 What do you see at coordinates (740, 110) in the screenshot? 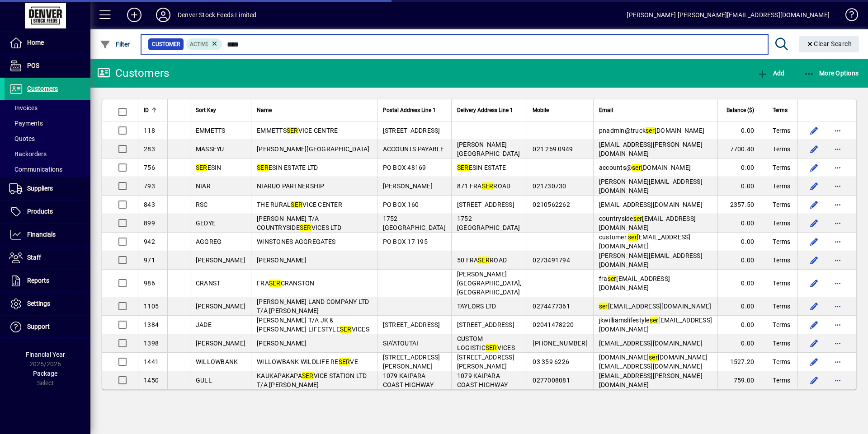
I see `span: Balance ($)` at bounding box center [740, 110].